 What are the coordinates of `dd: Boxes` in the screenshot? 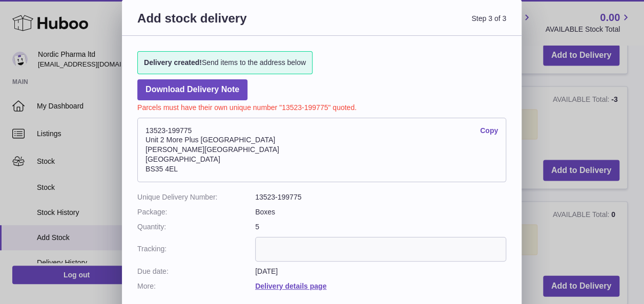 It's located at (381, 212).